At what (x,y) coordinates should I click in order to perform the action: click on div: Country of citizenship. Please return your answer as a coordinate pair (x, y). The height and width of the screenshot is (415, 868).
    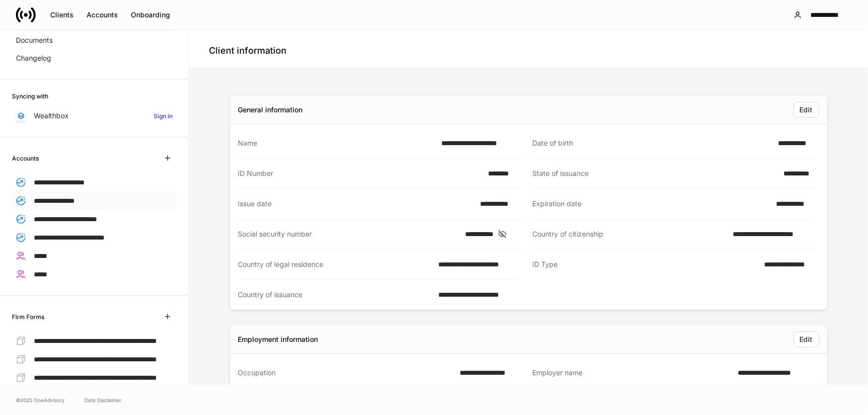
    Looking at the image, I should click on (630, 234).